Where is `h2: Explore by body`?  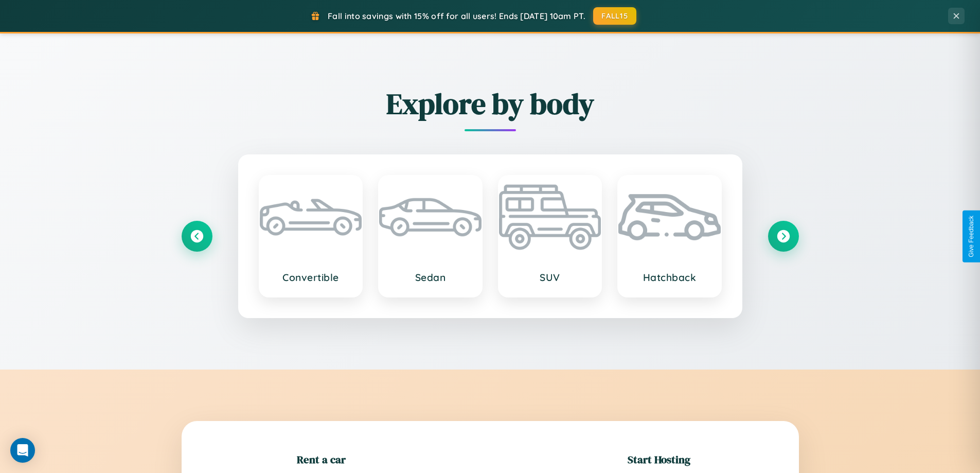
h2: Explore by body is located at coordinates (490, 104).